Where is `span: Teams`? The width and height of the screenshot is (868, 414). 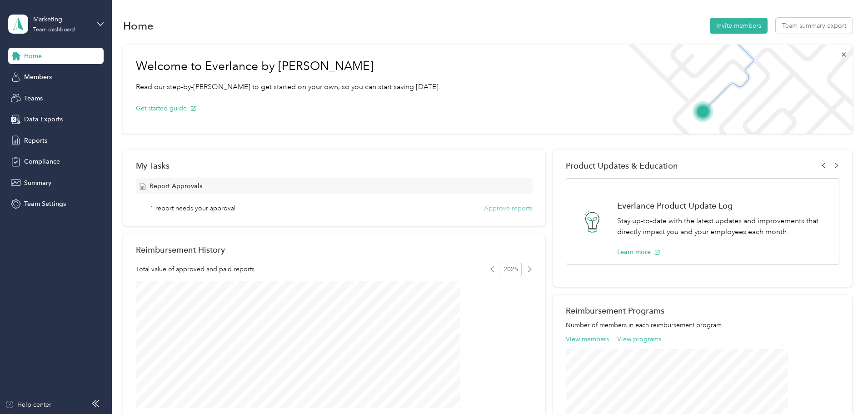
span: Teams is located at coordinates (33, 98).